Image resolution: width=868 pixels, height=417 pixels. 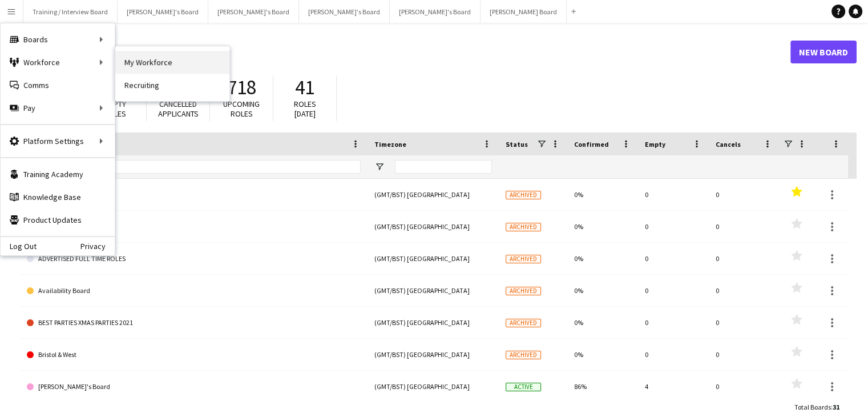 I want to click on button: Open Filter Menu, so click(x=380, y=167).